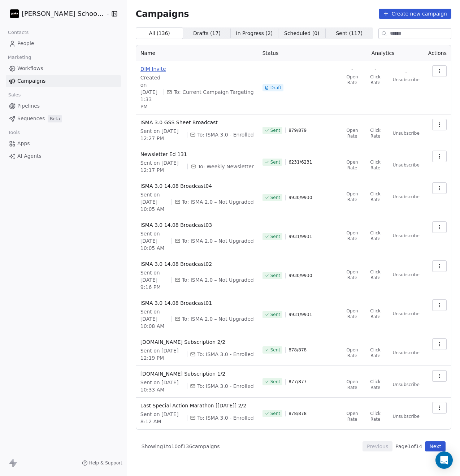  I want to click on span: Contacts, so click(18, 33).